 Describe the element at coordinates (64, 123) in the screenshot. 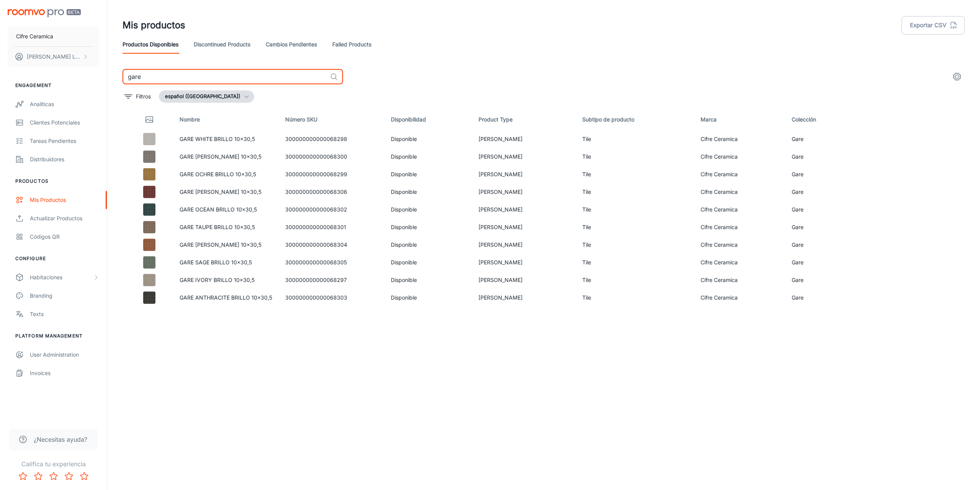

I see `div: Clientes potenciales` at that location.